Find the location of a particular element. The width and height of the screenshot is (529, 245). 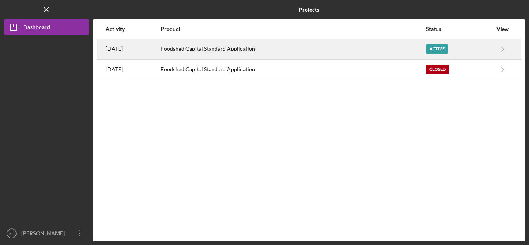

div: Active is located at coordinates (436, 49).